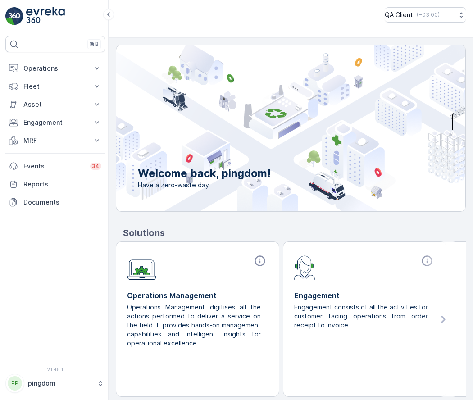 The image size is (473, 400). Describe the element at coordinates (62, 202) in the screenshot. I see `p: Documents` at that location.